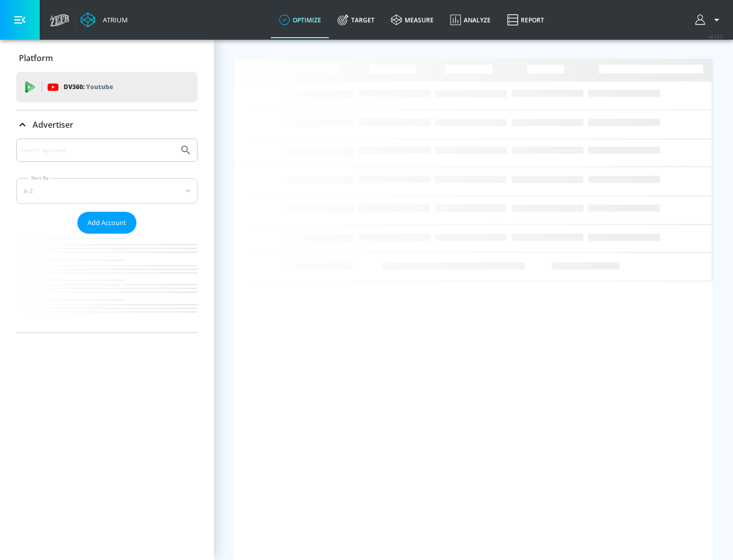 The image size is (733, 560). I want to click on button: Add Account, so click(107, 222).